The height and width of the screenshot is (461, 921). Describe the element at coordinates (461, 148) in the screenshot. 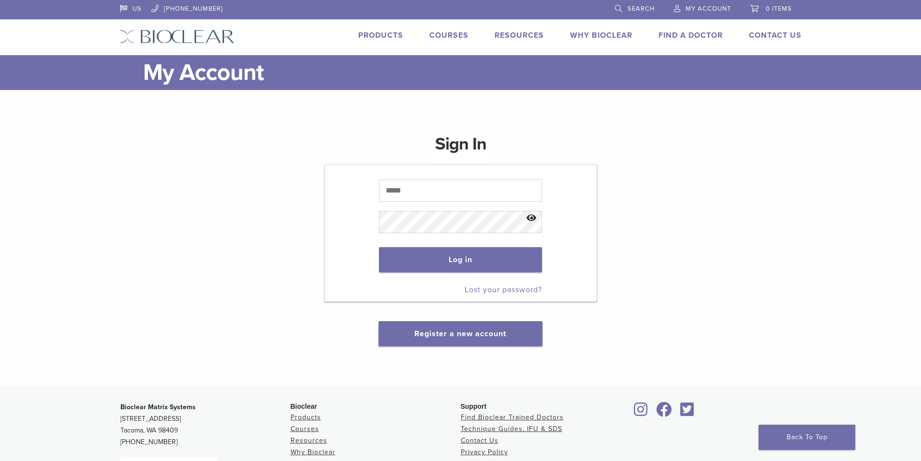

I see `h1: Sign In` at that location.